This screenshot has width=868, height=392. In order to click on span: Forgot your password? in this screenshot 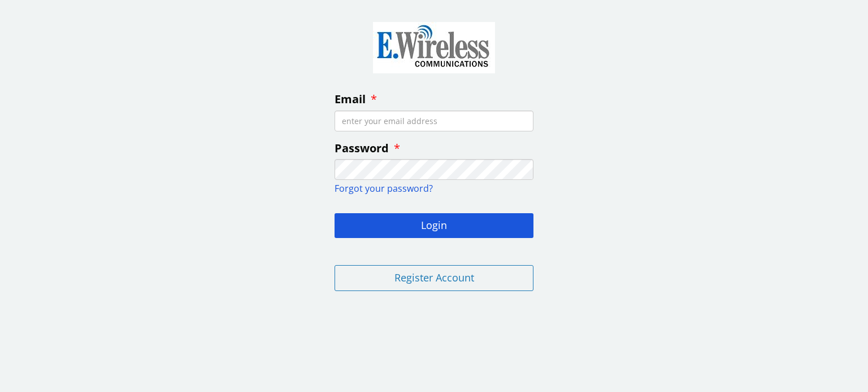, I will do `click(384, 189)`.